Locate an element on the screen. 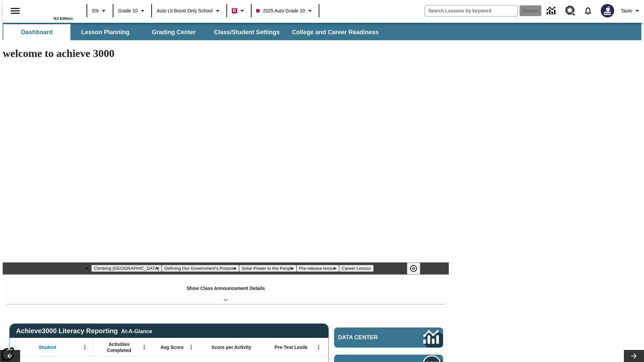 The image size is (644, 362). span: Grade 10 is located at coordinates (128, 11).